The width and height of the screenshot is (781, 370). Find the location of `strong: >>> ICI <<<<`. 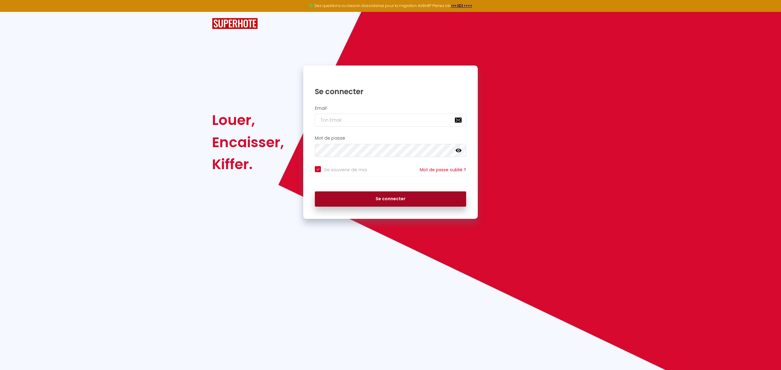

strong: >>> ICI <<<< is located at coordinates (461, 5).